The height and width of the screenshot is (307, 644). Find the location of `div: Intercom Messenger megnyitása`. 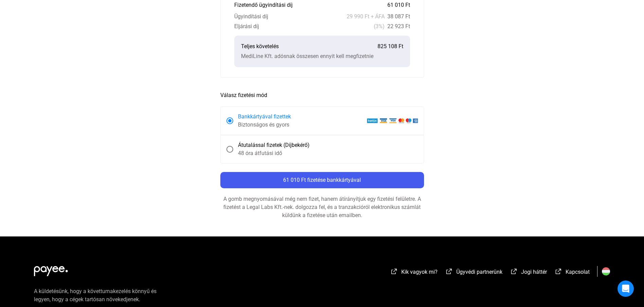

div: Intercom Messenger megnyitása is located at coordinates (626, 289).